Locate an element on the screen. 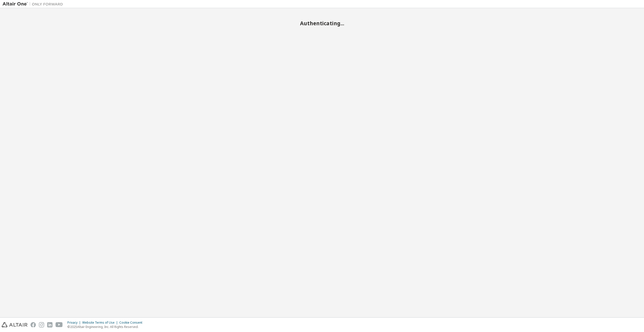 The height and width of the screenshot is (332, 644). div: Cookie Consent is located at coordinates (132, 323).